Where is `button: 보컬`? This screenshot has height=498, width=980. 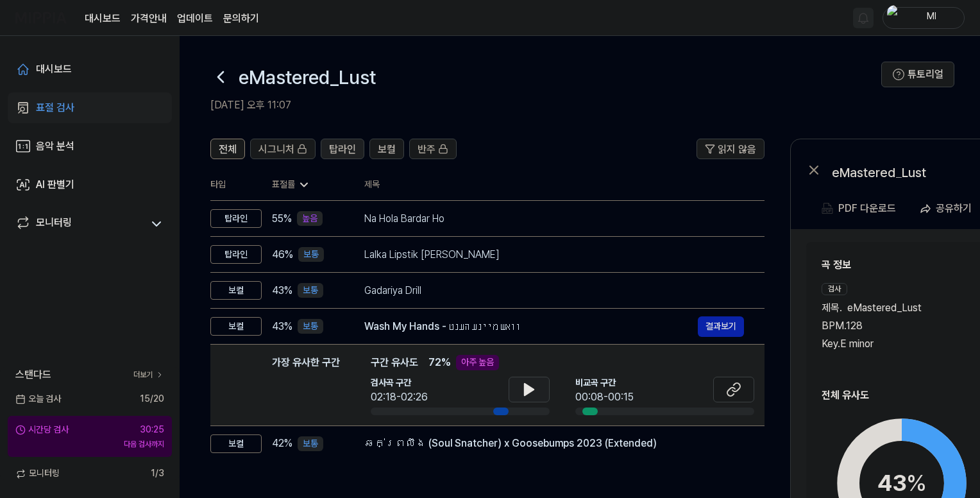
button: 보컬 is located at coordinates (387, 148).